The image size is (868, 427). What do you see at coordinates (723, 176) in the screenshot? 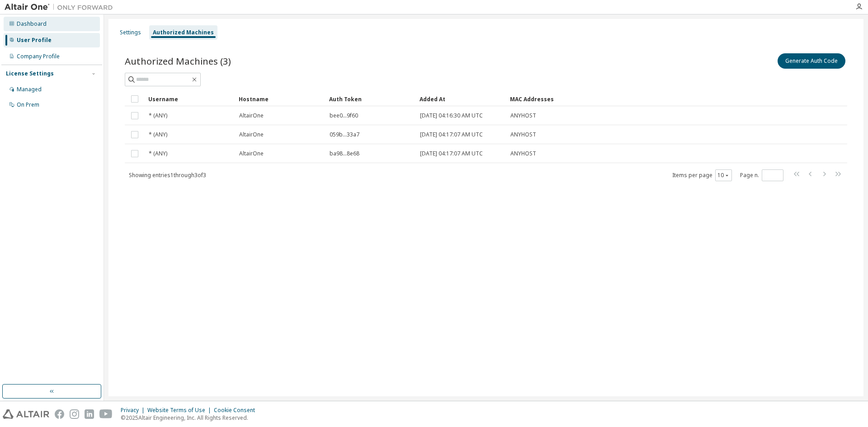
I see `button: 10` at bounding box center [723, 176].